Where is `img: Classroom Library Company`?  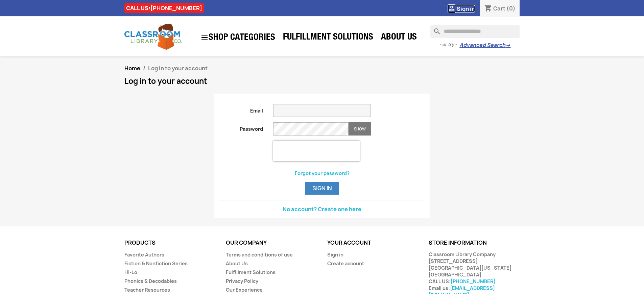 img: Classroom Library Company is located at coordinates (153, 36).